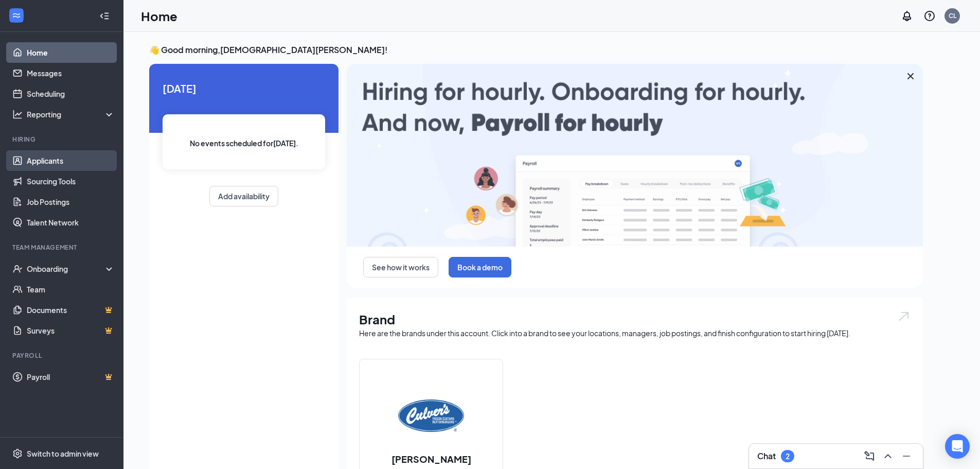 The width and height of the screenshot is (980, 469). What do you see at coordinates (71, 73) in the screenshot?
I see `a: Messages` at bounding box center [71, 73].